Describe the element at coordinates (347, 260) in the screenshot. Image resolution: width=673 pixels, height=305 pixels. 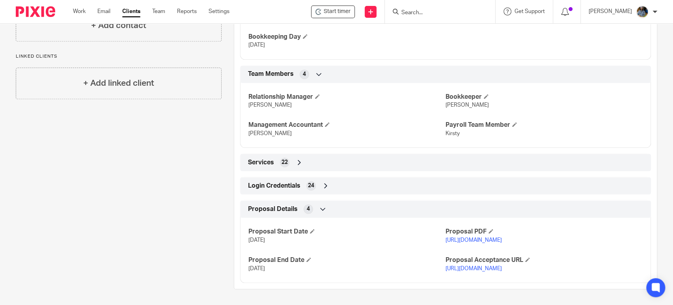
I see `h4: Proposal End Date` at that location.